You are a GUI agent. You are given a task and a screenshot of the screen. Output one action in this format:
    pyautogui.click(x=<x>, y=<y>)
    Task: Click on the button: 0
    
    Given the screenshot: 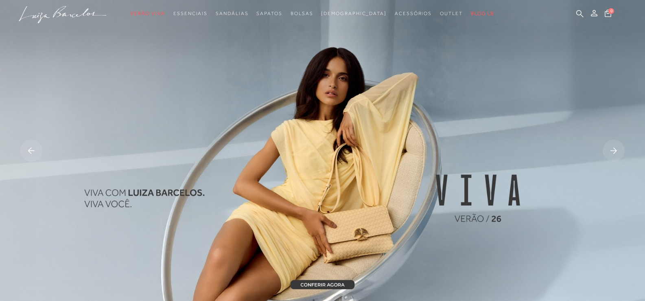 What is the action you would take?
    pyautogui.click(x=608, y=14)
    